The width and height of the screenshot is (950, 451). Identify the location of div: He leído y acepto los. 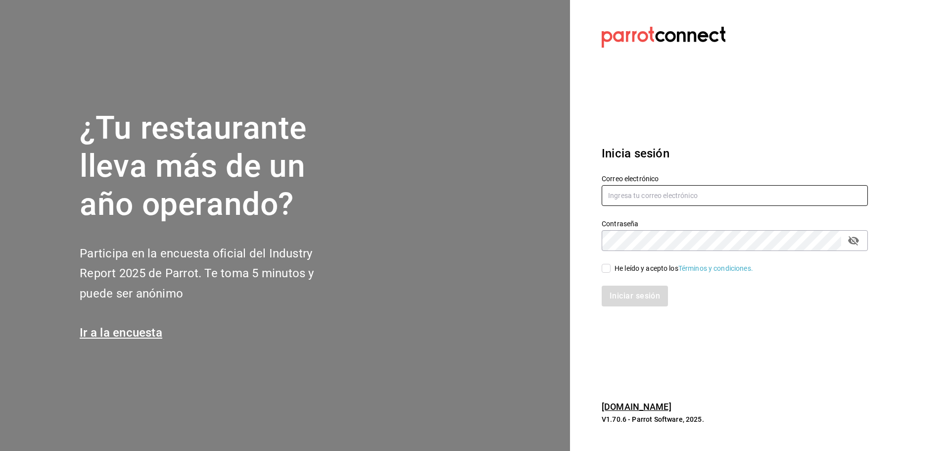
(684, 268).